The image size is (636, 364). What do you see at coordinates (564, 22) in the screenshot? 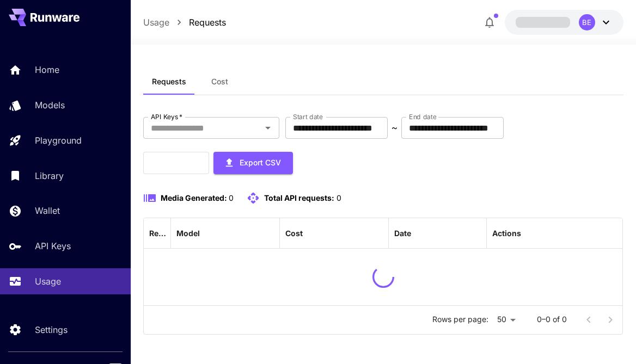
I see `button: BE` at bounding box center [564, 22].